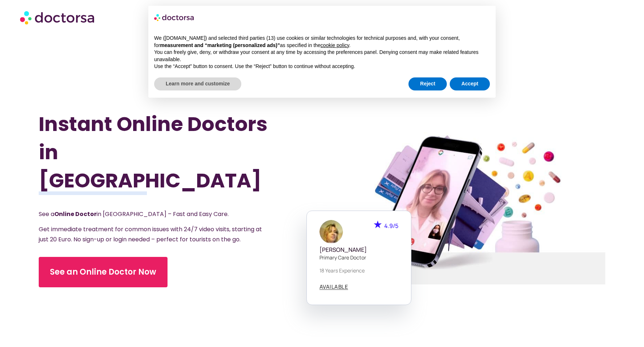 The height and width of the screenshot is (347, 644). Describe the element at coordinates (470, 84) in the screenshot. I see `button: Accept` at that location.